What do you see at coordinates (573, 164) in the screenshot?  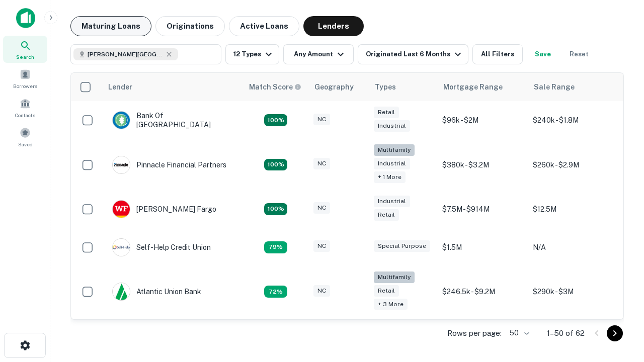 I see `td: $260k - $2.9M` at bounding box center [573, 164].